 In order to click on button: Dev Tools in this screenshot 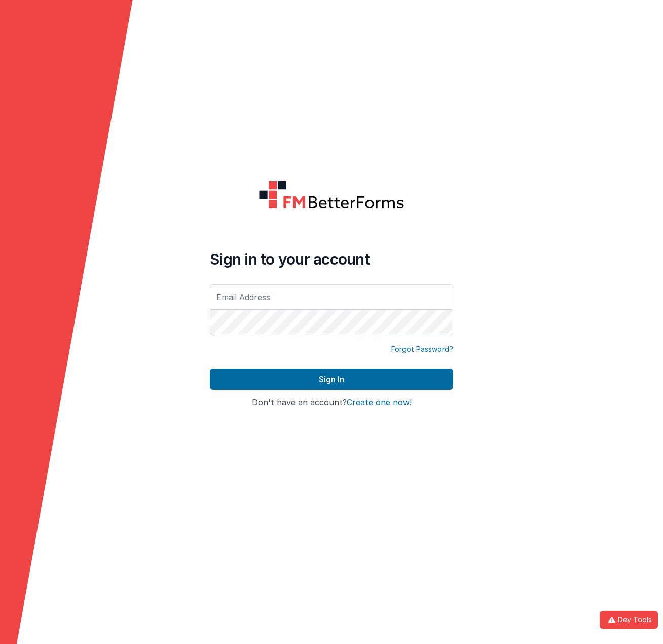, I will do `click(629, 620)`.